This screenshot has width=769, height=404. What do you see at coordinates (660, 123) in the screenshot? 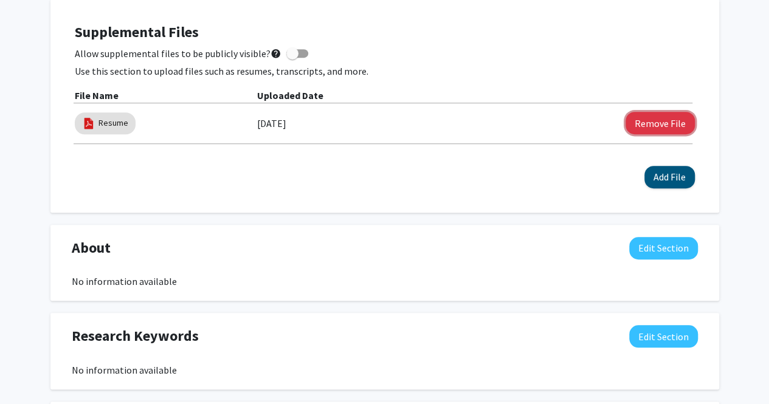
I see `button: Remove Resume File` at bounding box center [660, 123].